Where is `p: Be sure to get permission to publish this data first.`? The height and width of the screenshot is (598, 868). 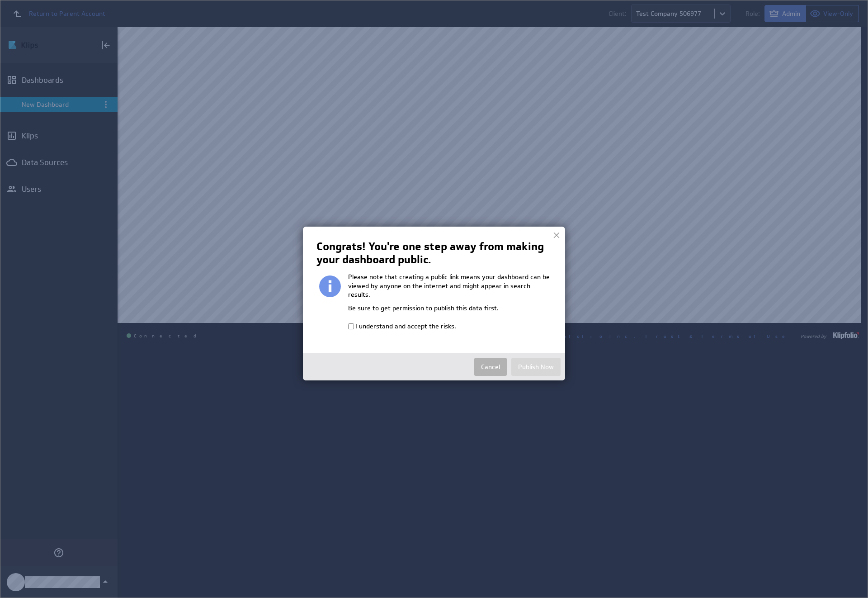 p: Be sure to get permission to publish this data first. is located at coordinates (450, 311).